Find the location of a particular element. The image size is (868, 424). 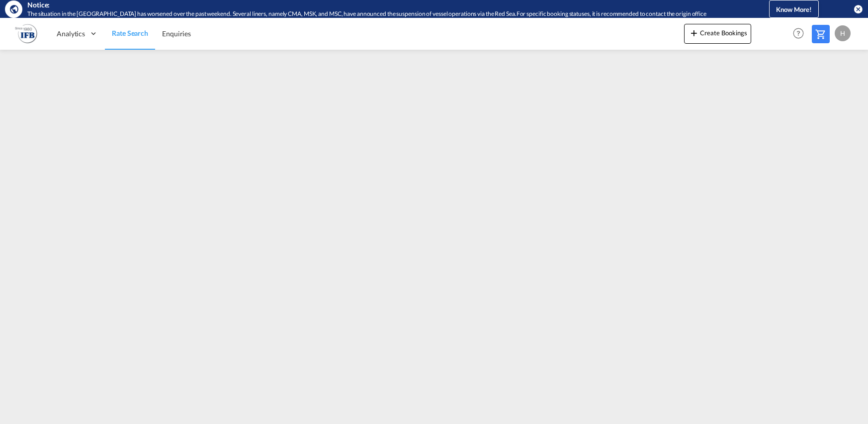

div: The situation in the Red Sea has worsened over the past weekend. Several liners, namely CMA, MSK,... is located at coordinates (381, 14).